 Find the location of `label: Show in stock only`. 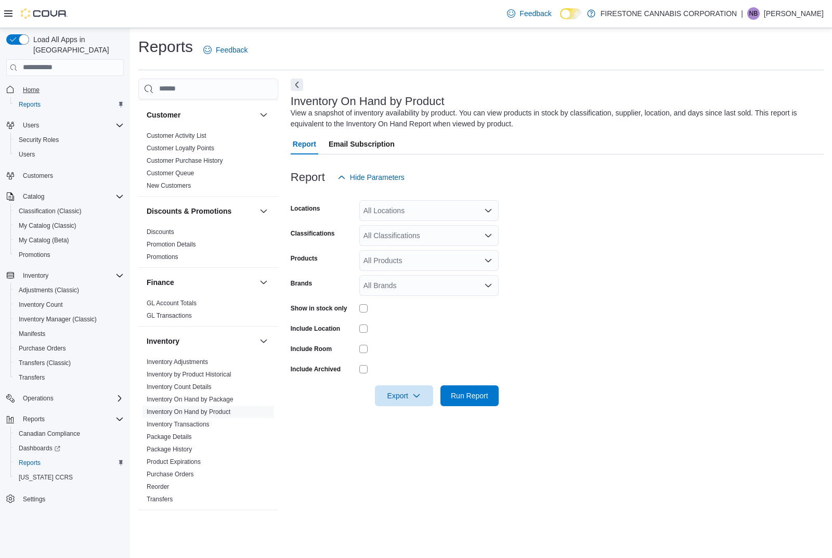

label: Show in stock only is located at coordinates (319, 308).